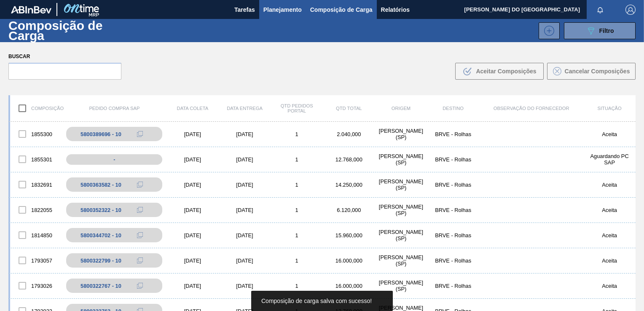  I want to click on div: Pedido Compra SAP, so click(114, 108).